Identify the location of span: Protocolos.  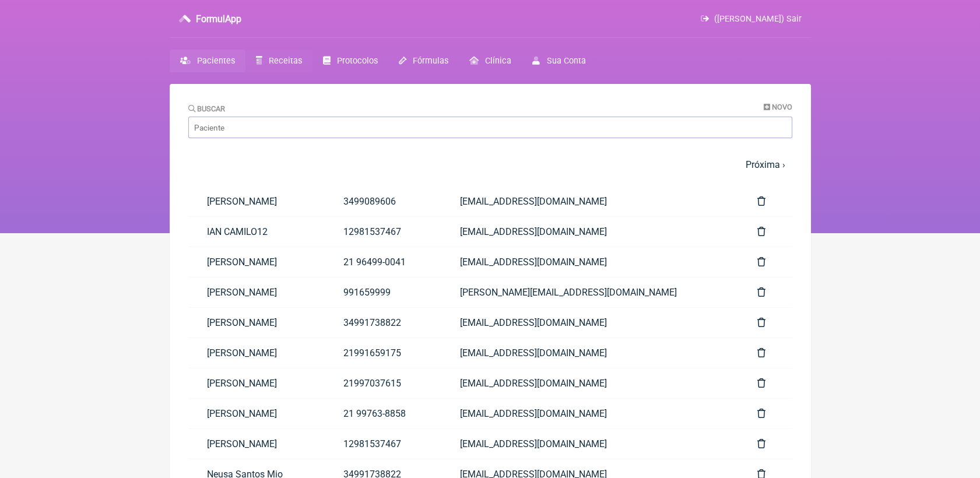
(358, 61).